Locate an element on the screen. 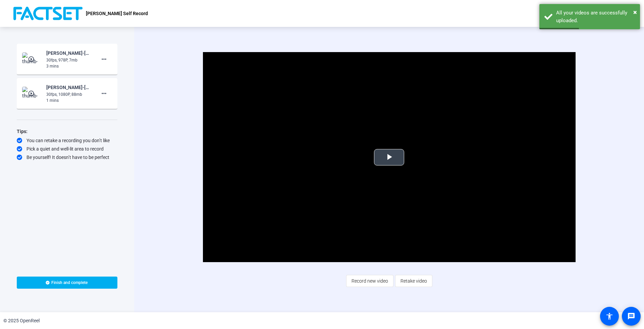  span: Retake video is located at coordinates (414, 281).